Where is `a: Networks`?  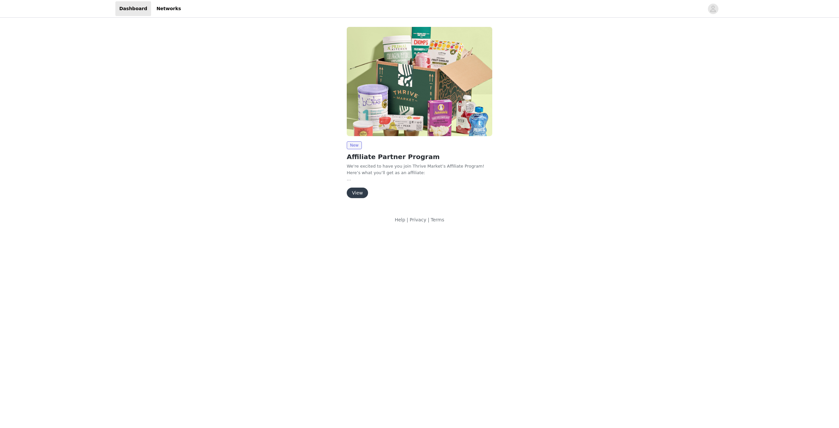 a: Networks is located at coordinates (168, 9).